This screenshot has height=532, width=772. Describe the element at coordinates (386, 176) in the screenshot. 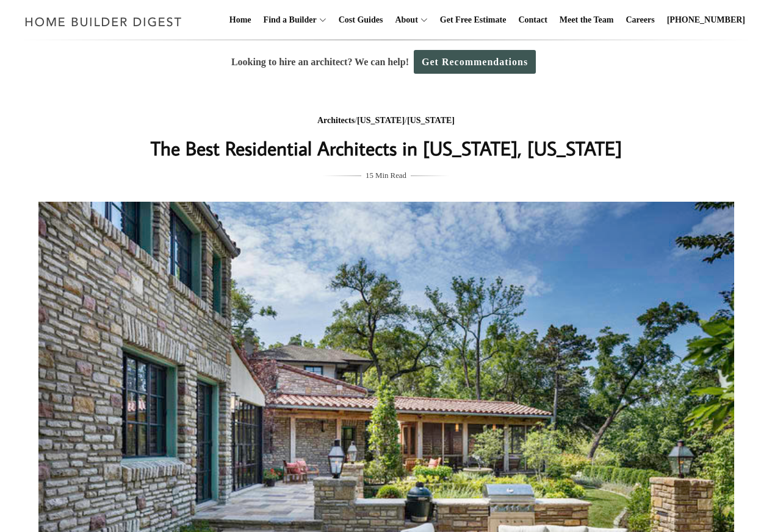

I see `span: 15 Min Read` at that location.